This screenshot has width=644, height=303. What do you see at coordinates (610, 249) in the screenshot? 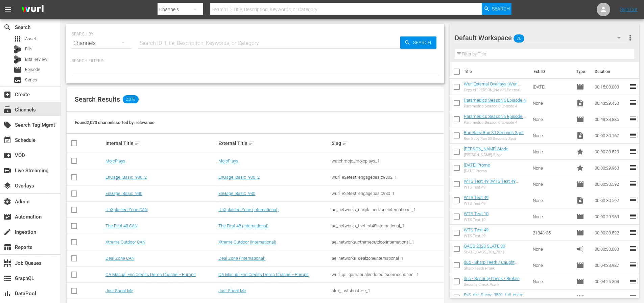
I see `td: 00:00:30.000` at bounding box center [610, 249].